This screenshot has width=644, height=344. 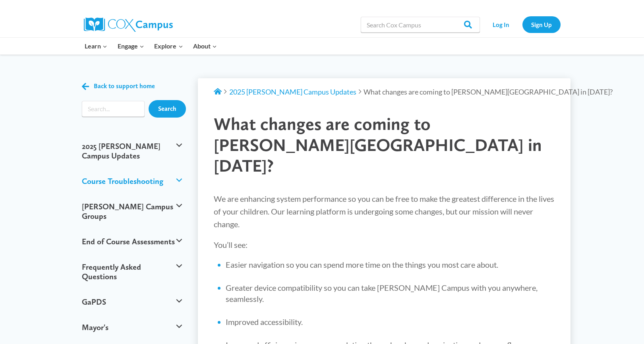 What do you see at coordinates (169, 46) in the screenshot?
I see `button: Child menu of Explore` at bounding box center [169, 46].